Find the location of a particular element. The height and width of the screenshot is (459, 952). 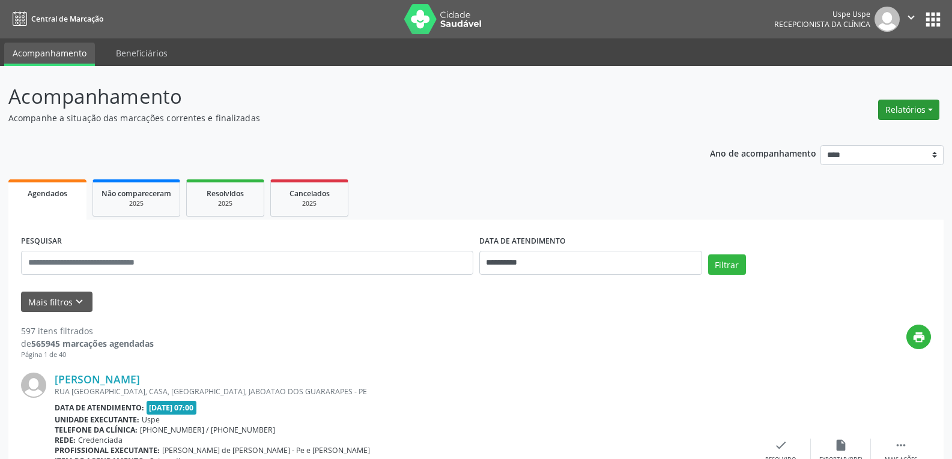

a: Beneficiários is located at coordinates (142, 53).